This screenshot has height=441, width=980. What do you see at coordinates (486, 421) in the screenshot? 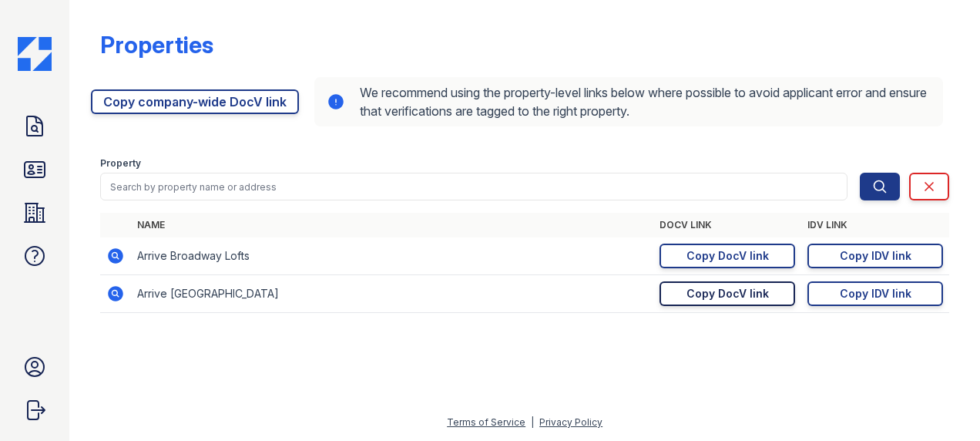
I see `a: Terms of Service` at bounding box center [486, 421].